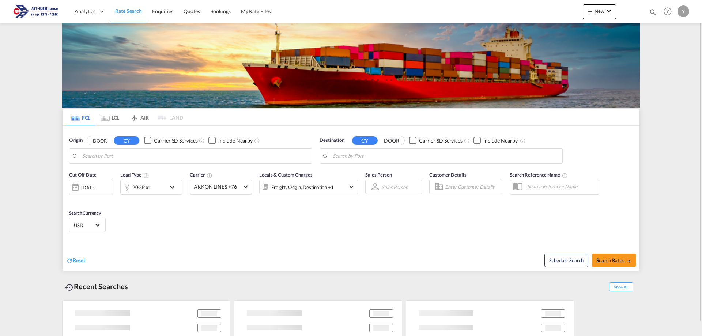  What do you see at coordinates (220, 11) in the screenshot?
I see `span: Bookings` at bounding box center [220, 11].